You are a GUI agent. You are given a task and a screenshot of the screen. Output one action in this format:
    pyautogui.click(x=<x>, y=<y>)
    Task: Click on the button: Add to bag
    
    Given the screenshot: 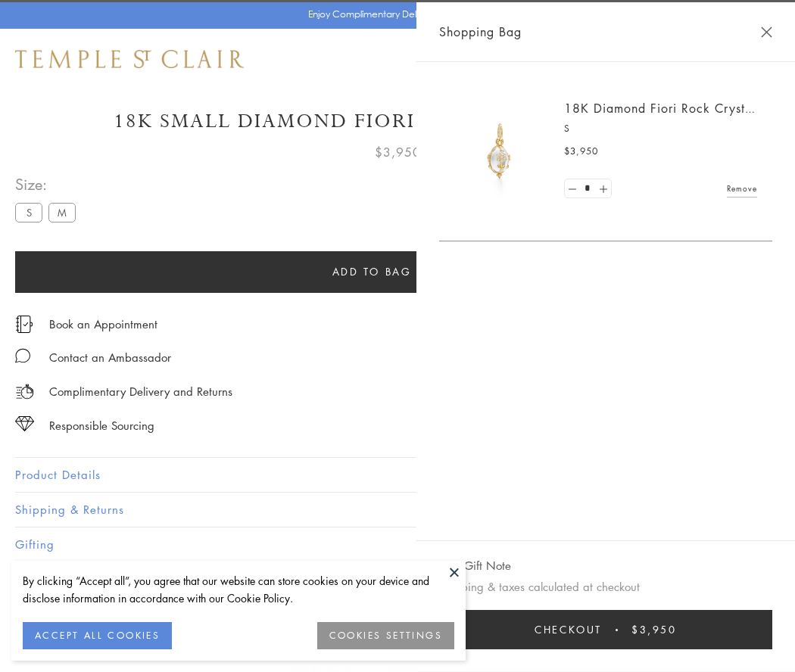 What is the action you would take?
    pyautogui.click(x=372, y=272)
    